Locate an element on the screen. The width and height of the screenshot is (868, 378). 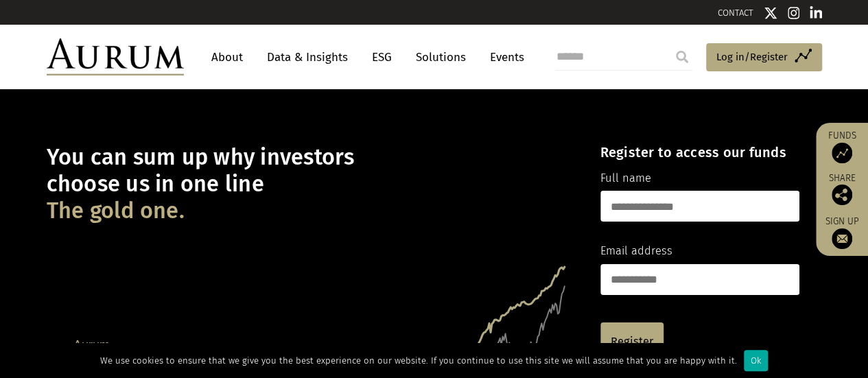
img: Sign up to our newsletter is located at coordinates (842, 239).